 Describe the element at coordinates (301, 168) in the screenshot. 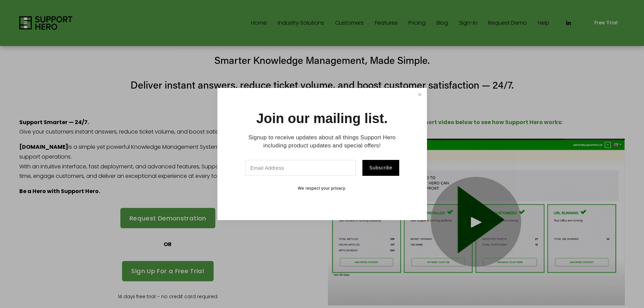

I see `input: Email Address` at that location.